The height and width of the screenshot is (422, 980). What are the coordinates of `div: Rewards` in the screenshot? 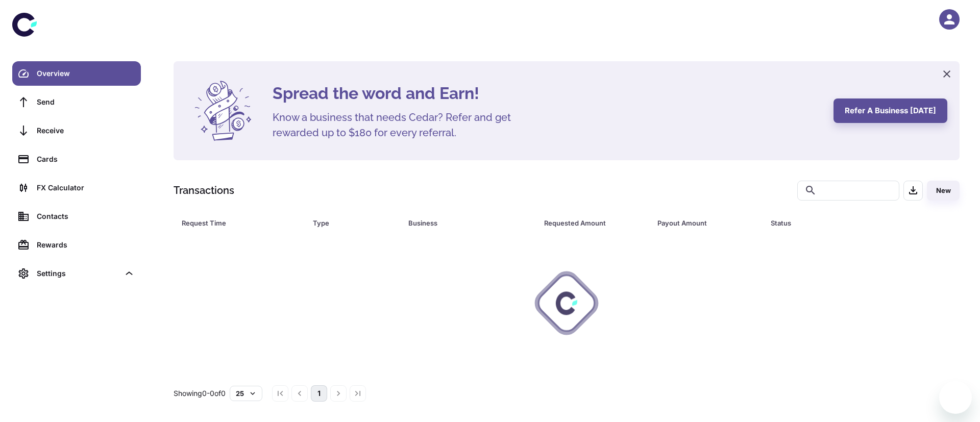 It's located at (86, 245).